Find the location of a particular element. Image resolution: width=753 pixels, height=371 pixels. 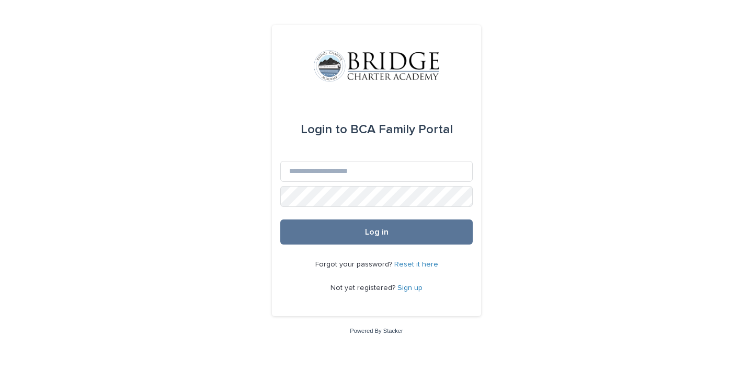

a: Sign up is located at coordinates (410, 288).